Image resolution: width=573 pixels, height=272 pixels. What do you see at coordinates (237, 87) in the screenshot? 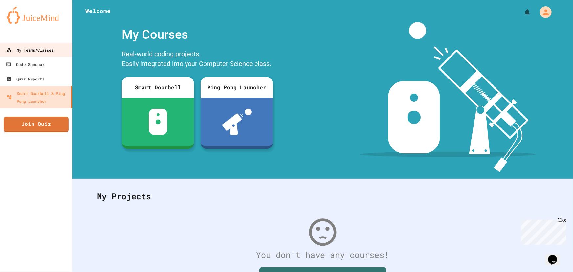
I see `div: Ping Pong Launcher` at bounding box center [237, 87].